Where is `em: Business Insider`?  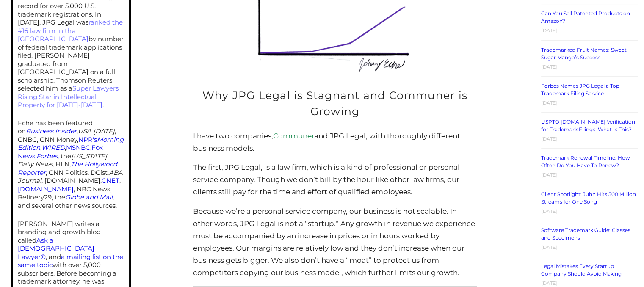 em: Business Insider is located at coordinates (51, 131).